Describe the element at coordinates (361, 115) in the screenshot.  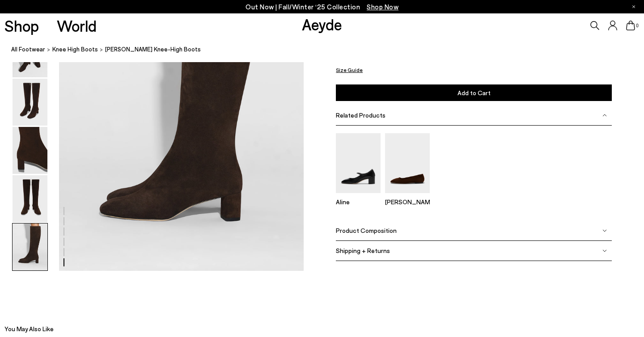
I see `span: Related Products` at that location.